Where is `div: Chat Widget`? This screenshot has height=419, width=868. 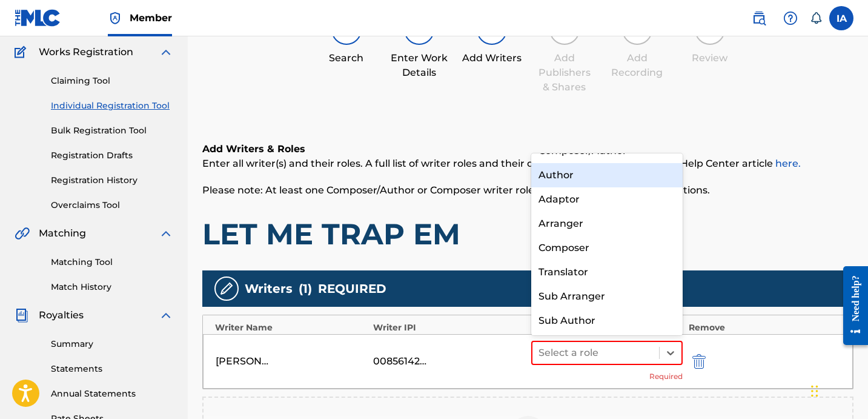 div: Chat Widget is located at coordinates (837, 390).